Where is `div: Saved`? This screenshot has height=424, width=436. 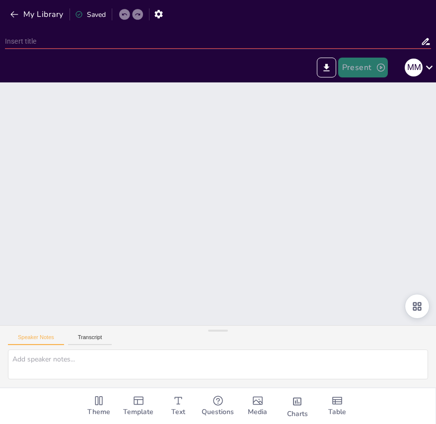 div: Saved is located at coordinates (90, 14).